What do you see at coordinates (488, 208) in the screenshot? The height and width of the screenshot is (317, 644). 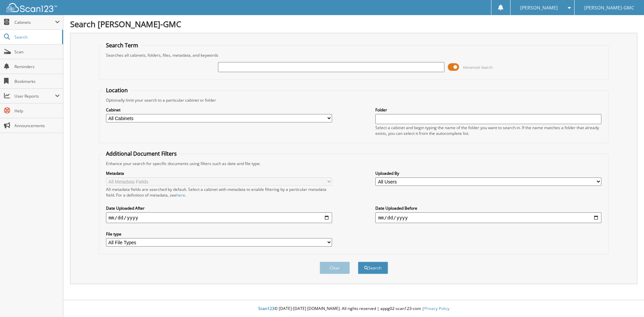 I see `label: Date Uploaded Before` at bounding box center [488, 208].